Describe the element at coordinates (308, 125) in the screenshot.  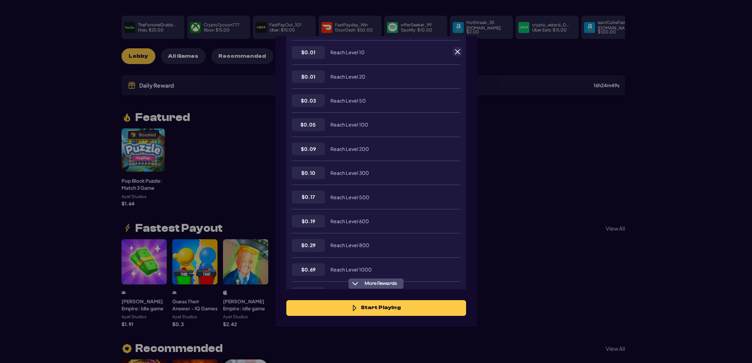
I see `span: $ 0.05` at that location.